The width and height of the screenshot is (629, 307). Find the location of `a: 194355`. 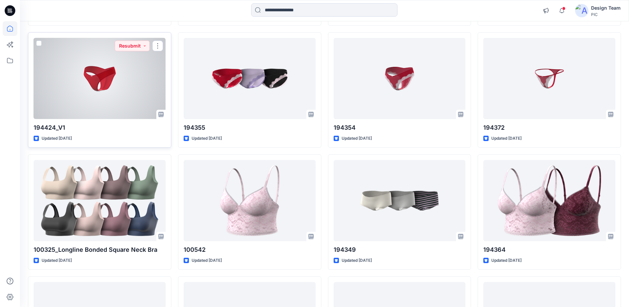

a: 194355 is located at coordinates (249, 79).